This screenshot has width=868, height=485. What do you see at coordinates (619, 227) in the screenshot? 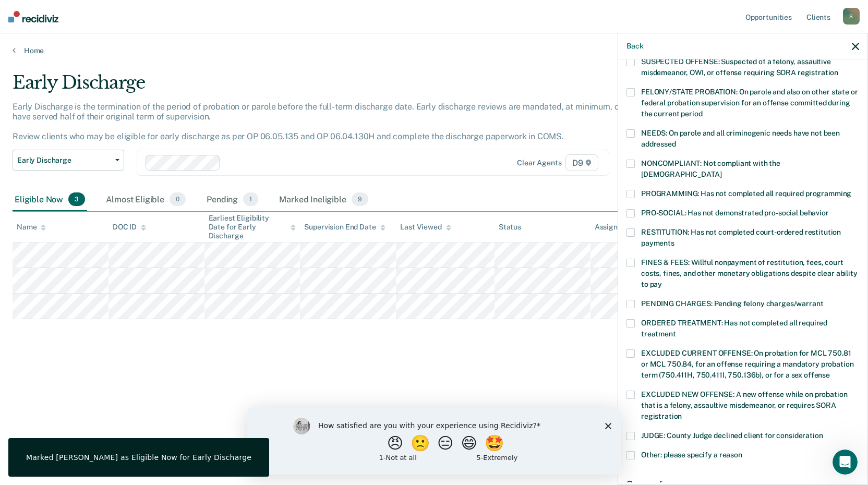
I see `div: Assigned to` at bounding box center [619, 227].